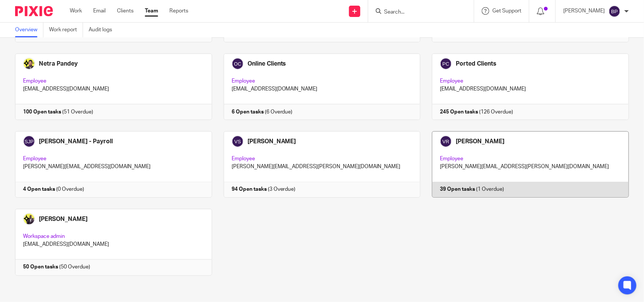 This screenshot has height=302, width=644. I want to click on a: Email, so click(99, 11).